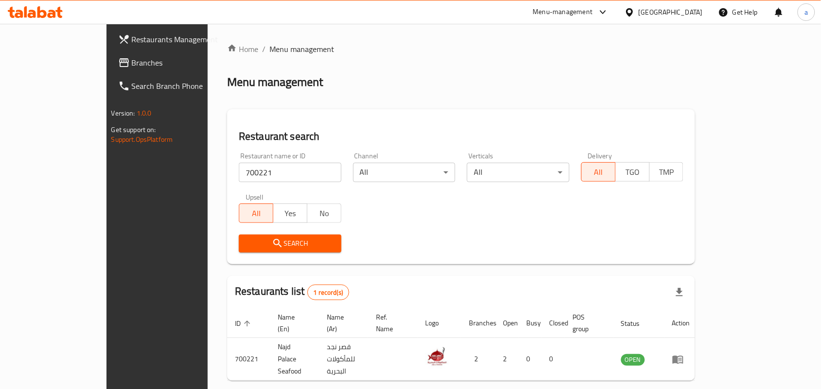 Image resolution: width=821 pixels, height=389 pixels. Describe the element at coordinates (177, 86) in the screenshot. I see `a: Search Branch Phone` at that location.